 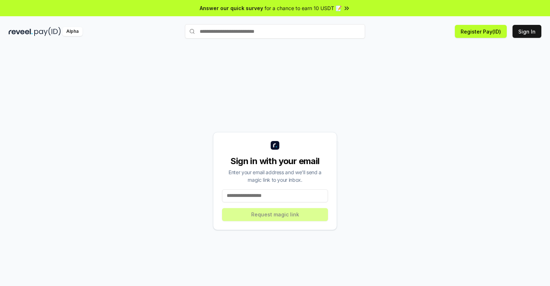 I want to click on span: Answer our quick survey, so click(x=231, y=8).